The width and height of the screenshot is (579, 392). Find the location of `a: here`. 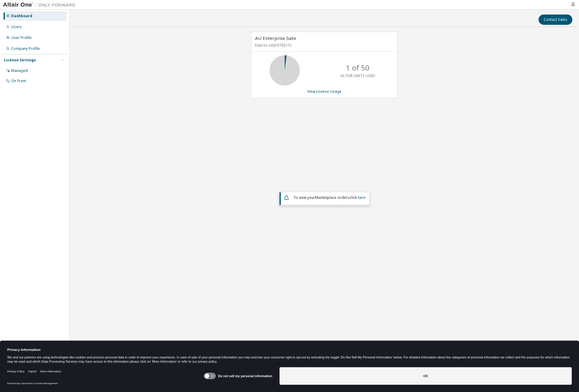

a: here is located at coordinates (362, 197).